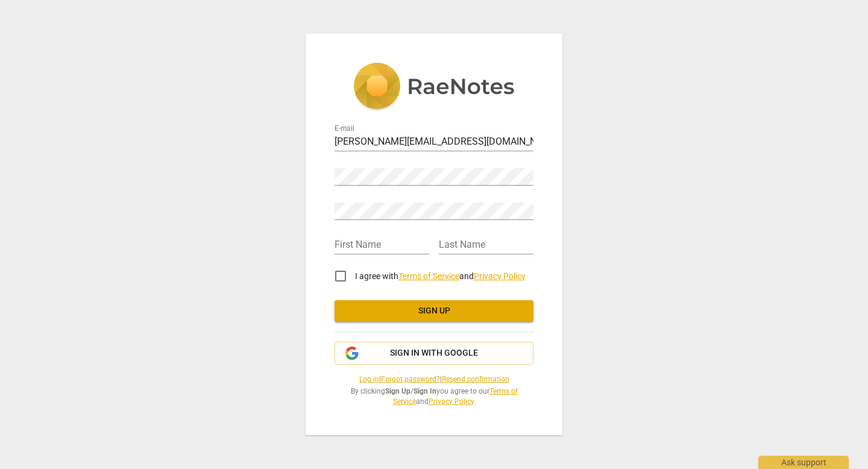 This screenshot has height=469, width=868. I want to click on img: 5ac2273c67554f335776073100b6d88f.svg, so click(434, 88).